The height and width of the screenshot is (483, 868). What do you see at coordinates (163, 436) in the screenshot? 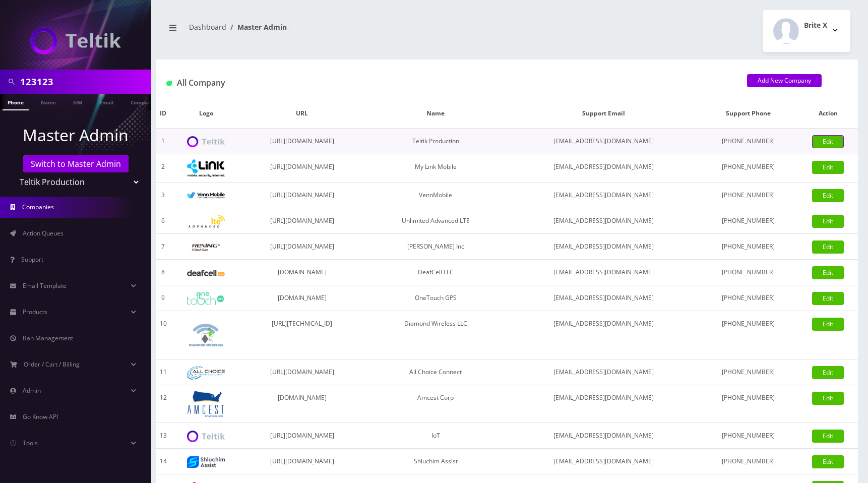
I see `td: 13` at bounding box center [163, 436].